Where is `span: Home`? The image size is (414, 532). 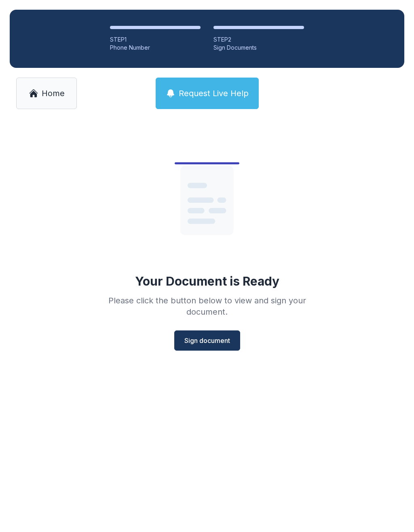 span: Home is located at coordinates (53, 93).